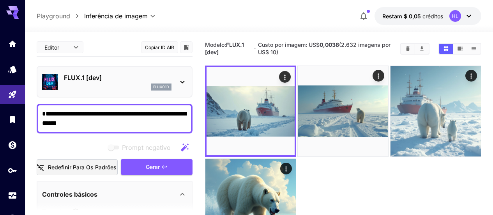  I want to click on div: Mostrar imagens em visualização em gradeMostrar imagens na visualização de vídeoMostrar imagens n..., so click(460, 49).